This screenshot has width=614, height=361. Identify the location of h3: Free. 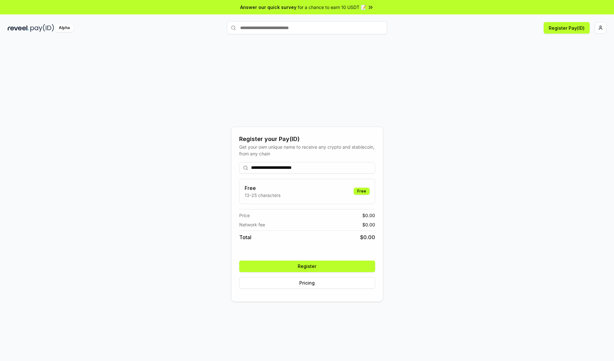
(262, 188).